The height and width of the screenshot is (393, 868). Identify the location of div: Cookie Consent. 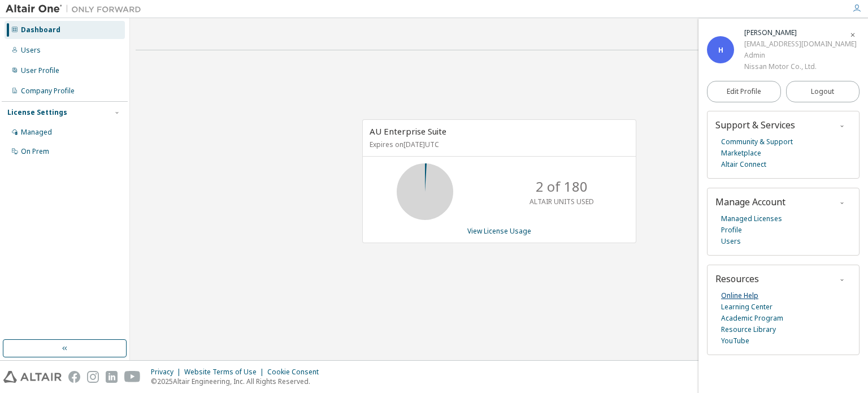
(296, 372).